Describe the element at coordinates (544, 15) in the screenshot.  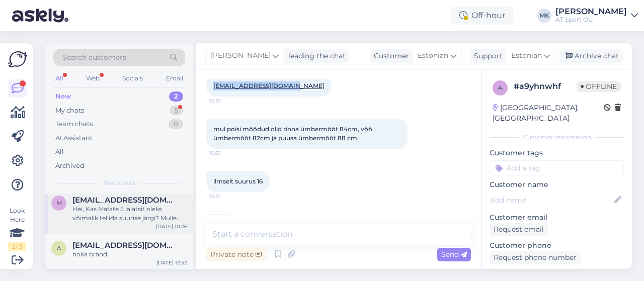
I see `div: MK` at that location.